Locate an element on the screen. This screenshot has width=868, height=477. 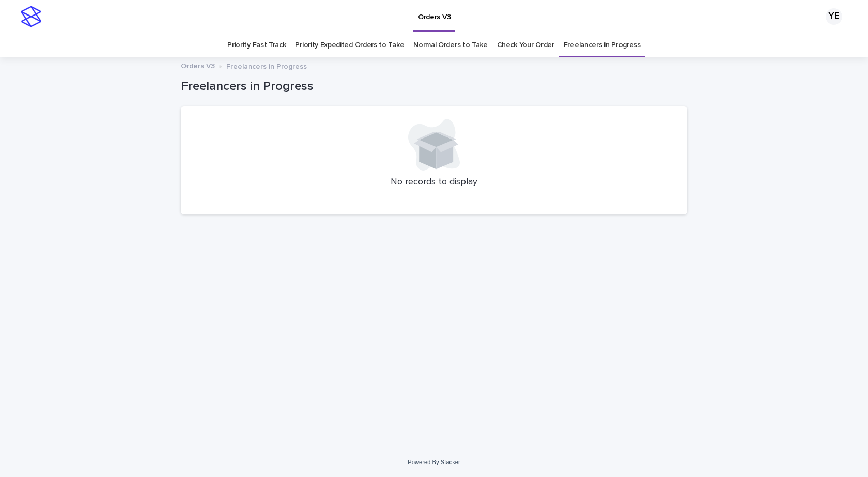
a: Powered By Stacker is located at coordinates (434, 462).